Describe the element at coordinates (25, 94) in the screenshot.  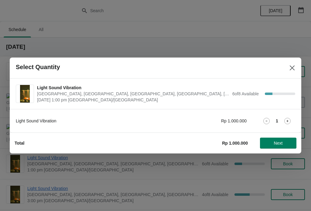
I see `img: Light Sound Vibration | Potato Head Suites & Studios, Jalan Petitenget, Seminyak, Badung Regency,...` at that location.